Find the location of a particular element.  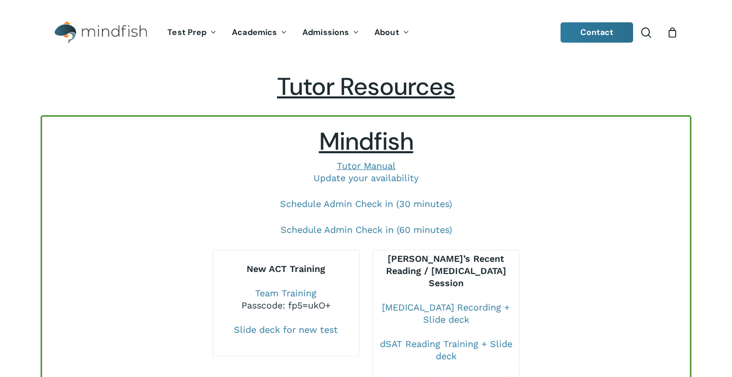

a: Cart is located at coordinates (672, 32).